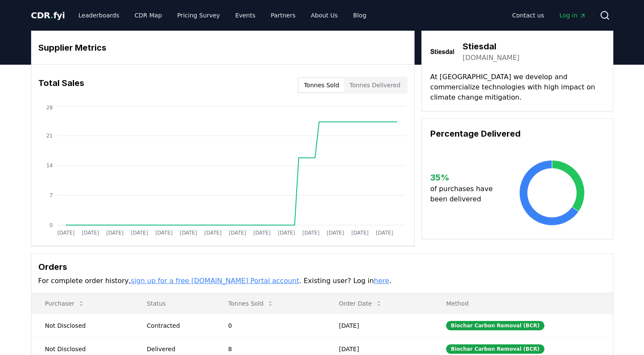  I want to click on div: Contracted, so click(177, 326).